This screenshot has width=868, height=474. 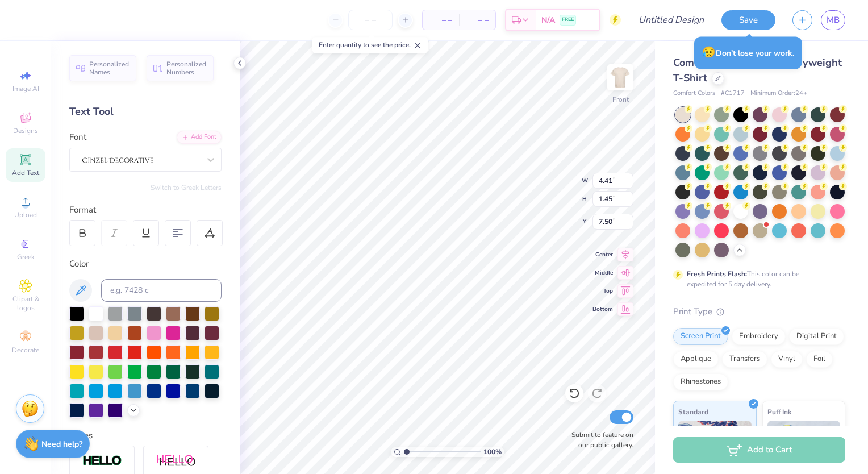 What do you see at coordinates (492, 451) in the screenshot?
I see `span: 100 %` at bounding box center [492, 451].